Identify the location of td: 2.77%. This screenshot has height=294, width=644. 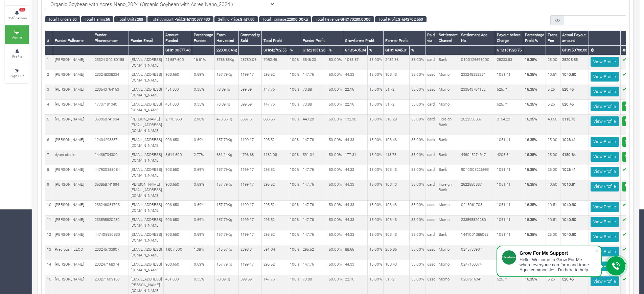
(203, 158).